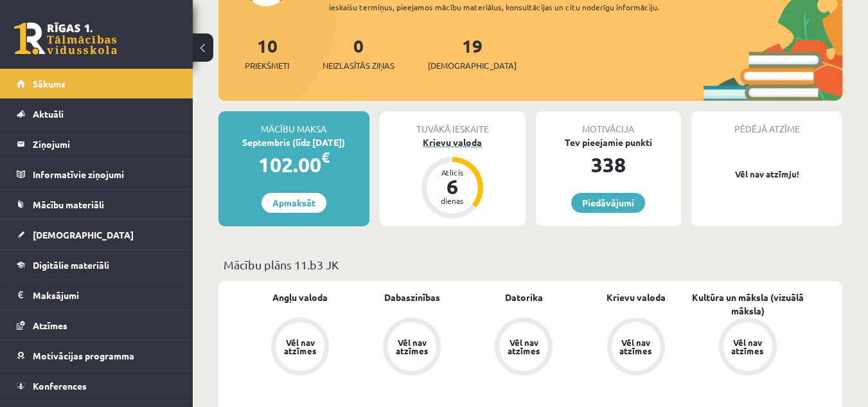 This screenshot has height=407, width=868. I want to click on a: 0Neizlasītās ziņas, so click(359, 52).